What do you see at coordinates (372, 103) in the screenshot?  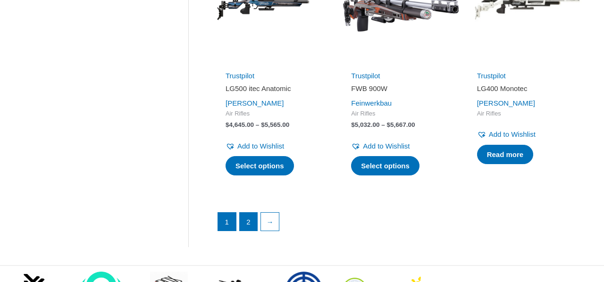 I see `a: Feinwerkbau` at bounding box center [372, 103].